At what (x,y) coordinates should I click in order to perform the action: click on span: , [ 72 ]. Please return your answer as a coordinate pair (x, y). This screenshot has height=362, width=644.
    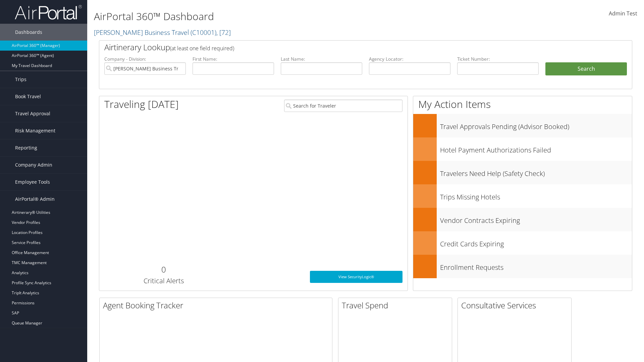
    Looking at the image, I should click on (223, 32).